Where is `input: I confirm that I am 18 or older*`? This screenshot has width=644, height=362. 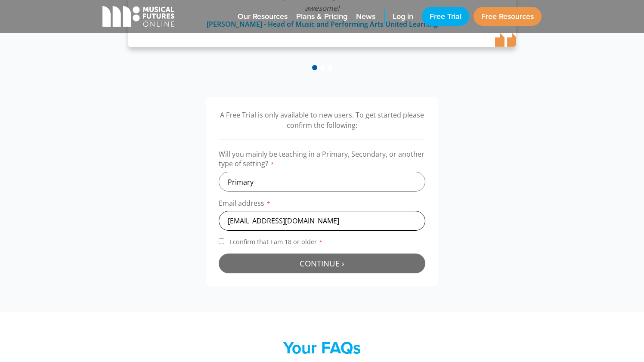
input: I confirm that I am 18 or older* is located at coordinates (222, 241).